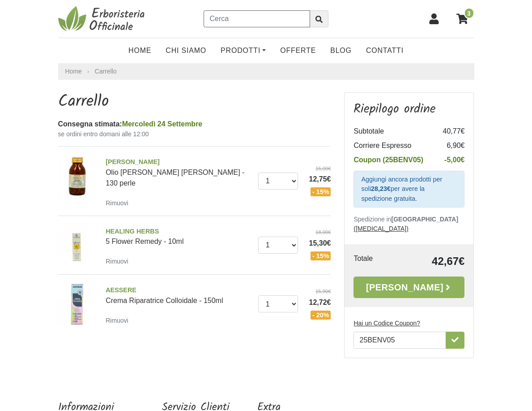  Describe the element at coordinates (430, 261) in the screenshot. I see `td: 42,67€` at that location.